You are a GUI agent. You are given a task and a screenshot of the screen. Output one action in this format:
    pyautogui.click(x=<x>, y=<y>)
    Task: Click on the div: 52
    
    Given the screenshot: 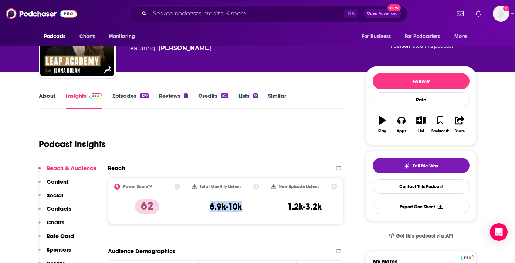 What is the action you would take?
    pyautogui.click(x=224, y=96)
    